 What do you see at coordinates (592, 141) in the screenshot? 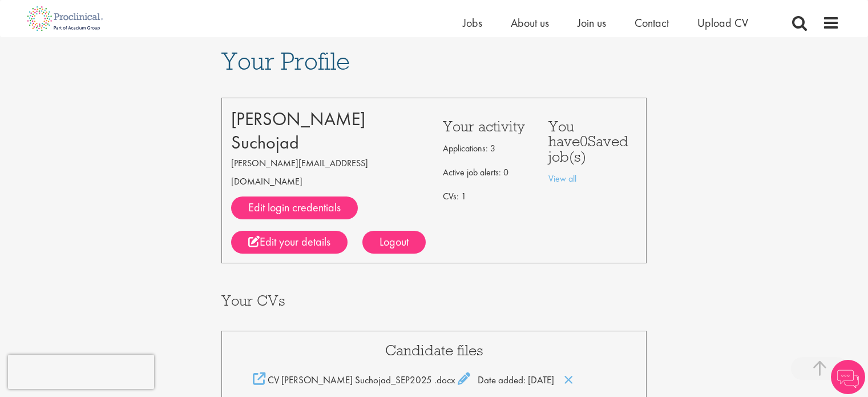
I see `h3: You have Saved job(s)` at bounding box center [592, 141].